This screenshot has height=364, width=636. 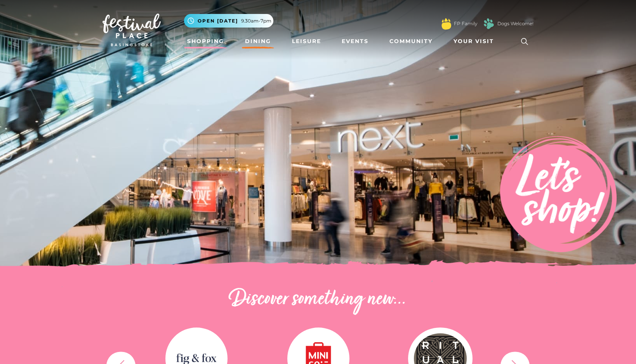 What do you see at coordinates (258, 41) in the screenshot?
I see `a: Dining` at bounding box center [258, 41].